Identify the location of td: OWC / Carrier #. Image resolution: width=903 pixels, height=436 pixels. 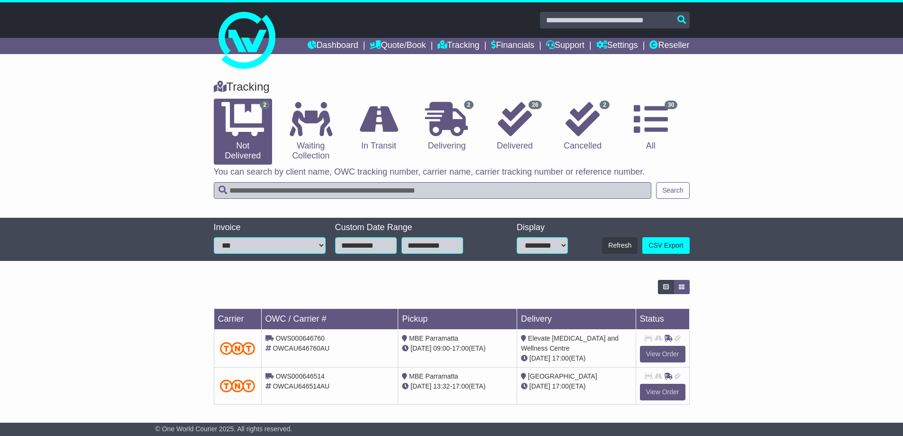
(329, 319).